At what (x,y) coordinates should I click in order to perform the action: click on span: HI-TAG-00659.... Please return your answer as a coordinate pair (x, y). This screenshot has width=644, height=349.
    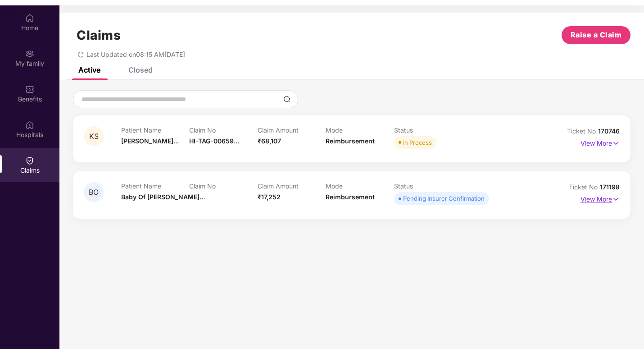
    Looking at the image, I should click on (214, 140).